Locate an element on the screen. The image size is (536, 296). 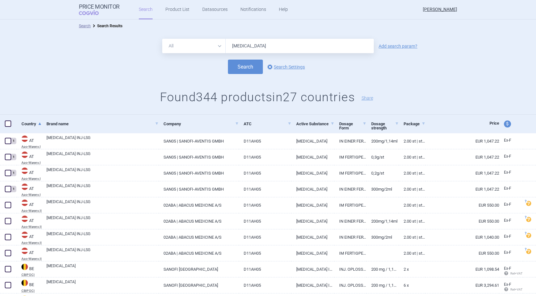
a: Company is located at coordinates (201, 124).